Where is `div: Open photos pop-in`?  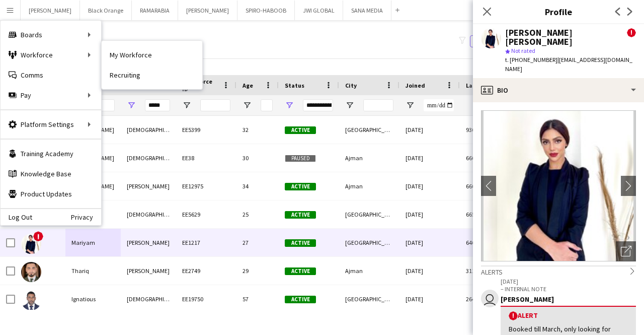
div: Open photos pop-in is located at coordinates (626, 251).